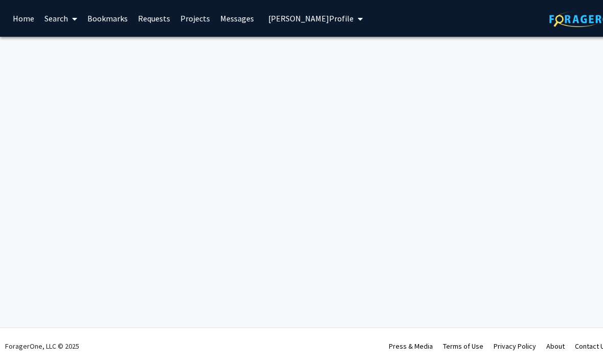 Image resolution: width=603 pixels, height=364 pixels. Describe the element at coordinates (61, 18) in the screenshot. I see `a: Search` at that location.